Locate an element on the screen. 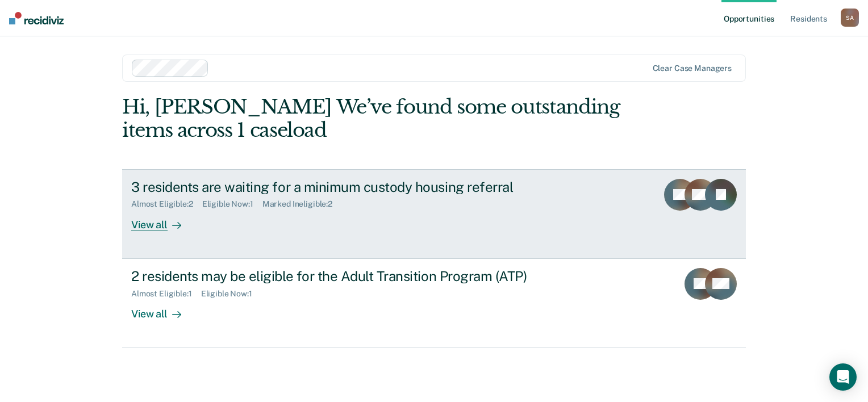 The width and height of the screenshot is (868, 402). div: 3 residents are waiting for a minimum custody housing referral is located at coordinates (330, 187).